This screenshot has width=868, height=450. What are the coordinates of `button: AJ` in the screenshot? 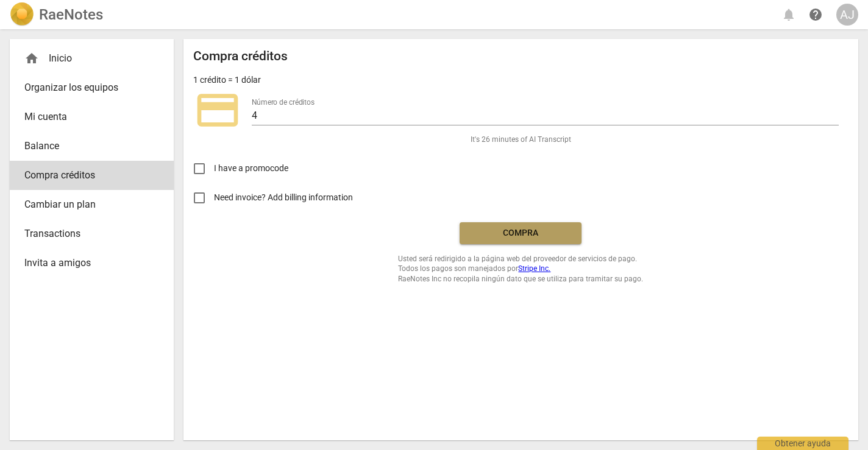 It's located at (847, 14).